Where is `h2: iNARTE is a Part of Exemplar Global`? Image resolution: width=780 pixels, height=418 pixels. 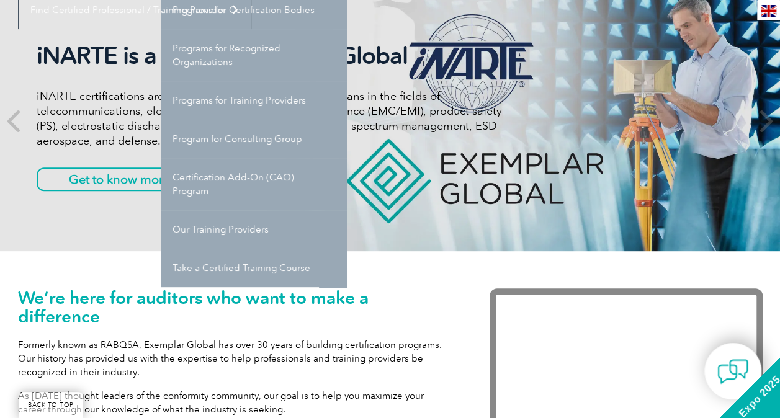
h2: iNARTE is a Part of Exemplar Global is located at coordinates (269, 56).